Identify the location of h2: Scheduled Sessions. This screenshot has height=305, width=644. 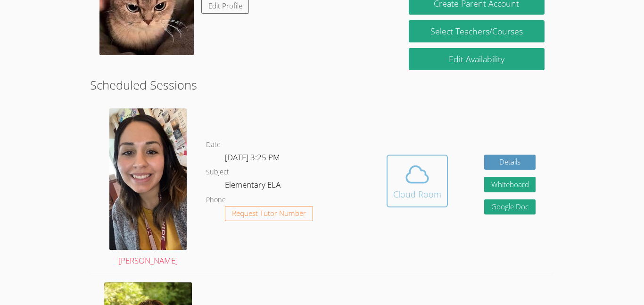
(322, 85).